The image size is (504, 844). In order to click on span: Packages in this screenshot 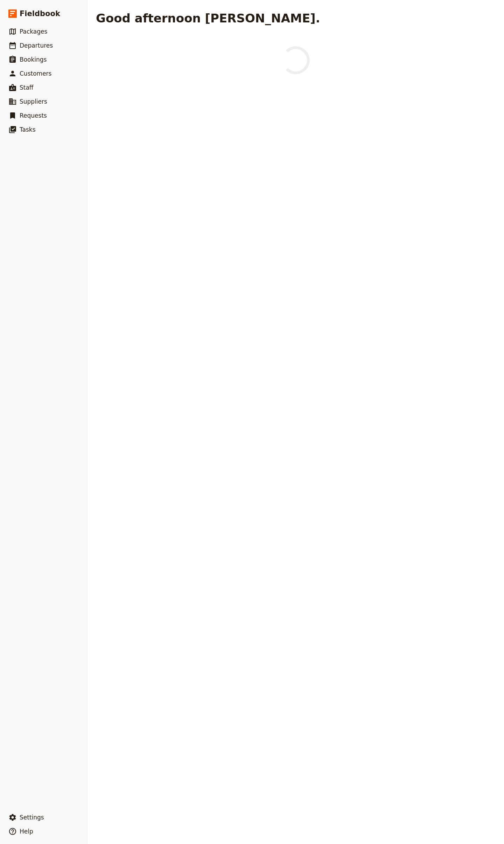, I will do `click(33, 32)`.